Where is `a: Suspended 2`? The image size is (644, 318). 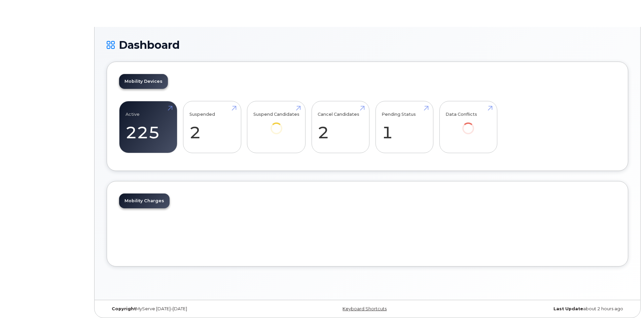
a: Suspended 2 is located at coordinates (212, 128).